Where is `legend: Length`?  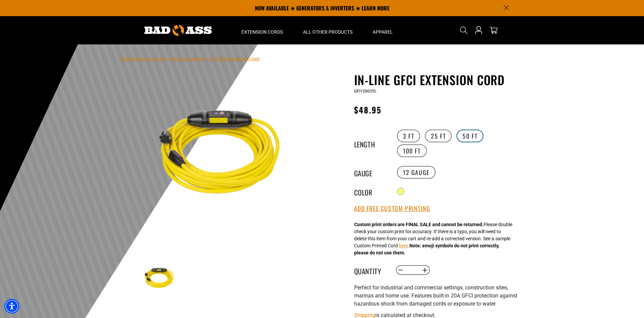
legend: Length is located at coordinates (371, 144).